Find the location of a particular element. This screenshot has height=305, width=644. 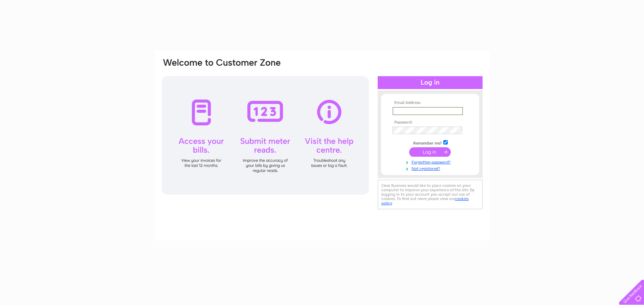

a: cookies policy is located at coordinates (425, 201).